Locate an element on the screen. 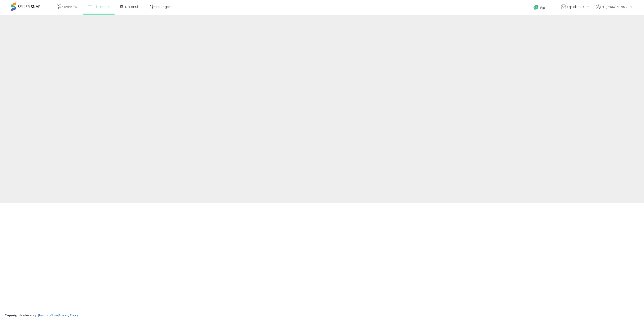 This screenshot has width=644, height=320. span: Ezpickin LLC is located at coordinates (576, 7).